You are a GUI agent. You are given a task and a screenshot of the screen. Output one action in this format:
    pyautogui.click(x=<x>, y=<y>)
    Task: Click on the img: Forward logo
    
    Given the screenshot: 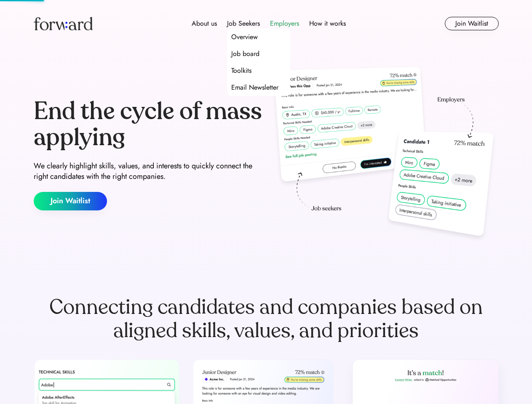 What is the action you would take?
    pyautogui.click(x=63, y=24)
    